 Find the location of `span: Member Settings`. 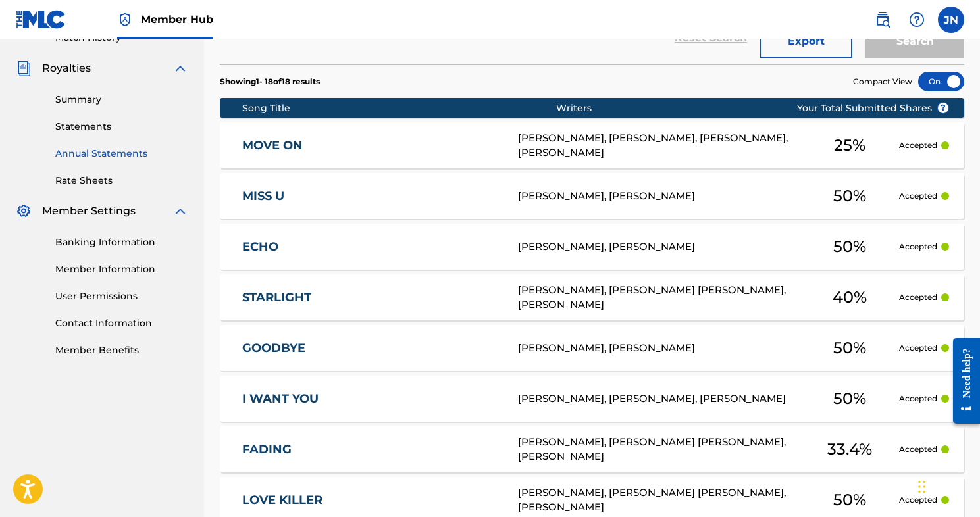

span: Member Settings is located at coordinates (89, 211).